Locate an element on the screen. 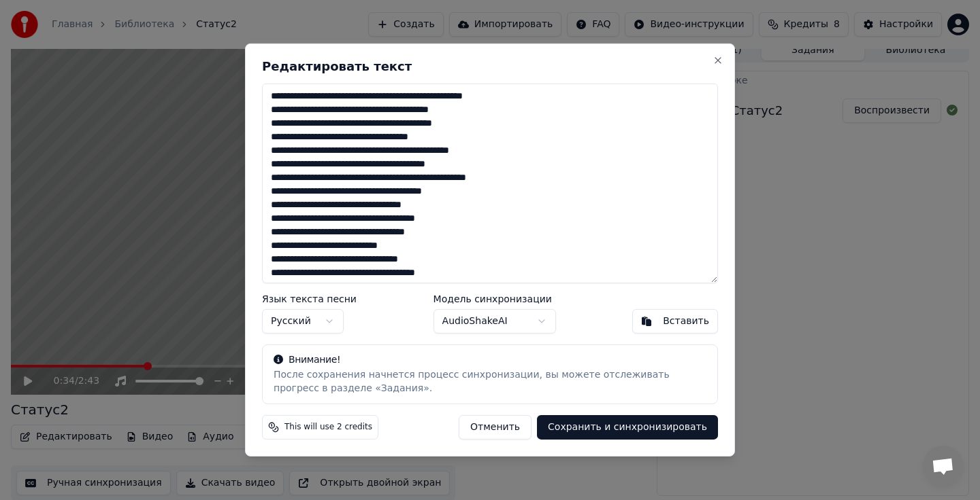 This screenshot has width=980, height=500. button: Вставить is located at coordinates (674, 322).